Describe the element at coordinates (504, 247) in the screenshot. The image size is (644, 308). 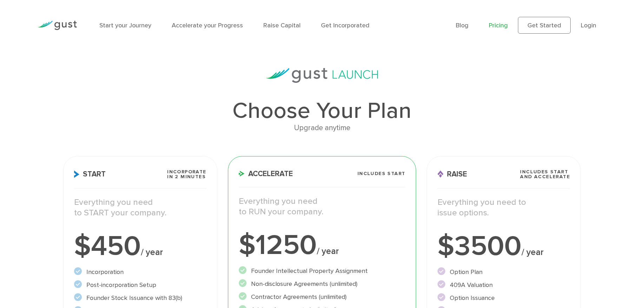
I see `div: $3500` at that location.